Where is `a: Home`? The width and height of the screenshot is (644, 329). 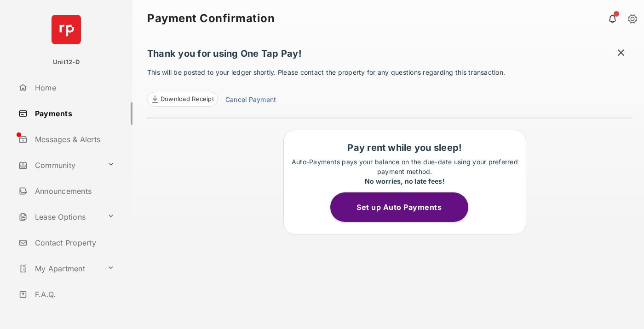
a: Home is located at coordinates (74, 88).